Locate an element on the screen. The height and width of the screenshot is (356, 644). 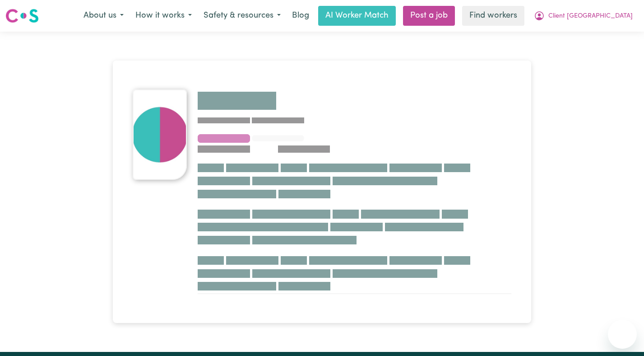
a: Post a job is located at coordinates (429, 16).